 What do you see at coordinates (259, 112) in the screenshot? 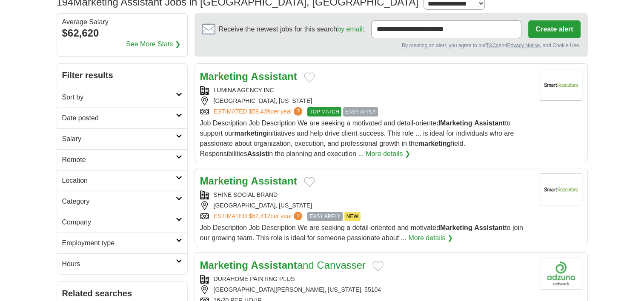
I see `a: ESTIMATED:$59,439per year?` at bounding box center [259, 112].